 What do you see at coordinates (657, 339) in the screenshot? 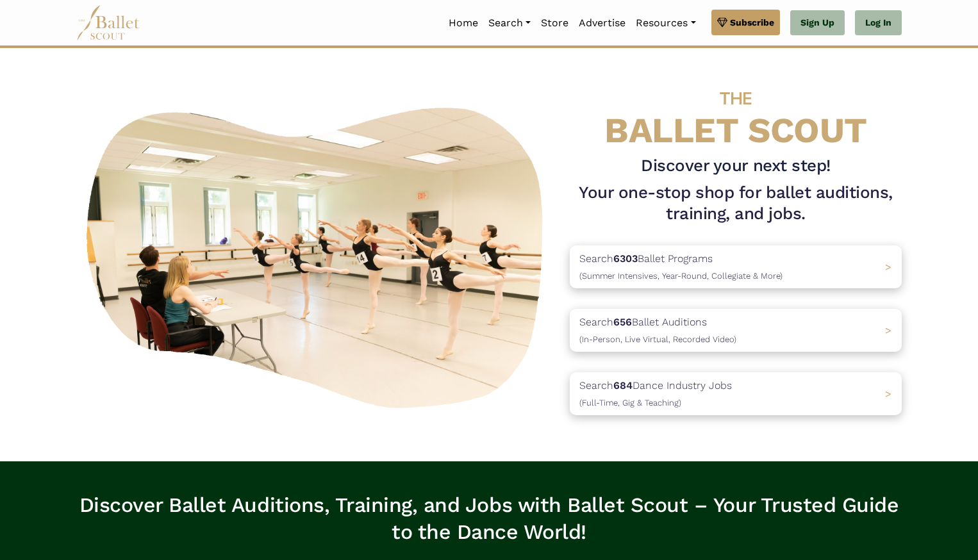
I see `span: (In-Person, Live Virtual, Recorded Video)` at bounding box center [657, 339].